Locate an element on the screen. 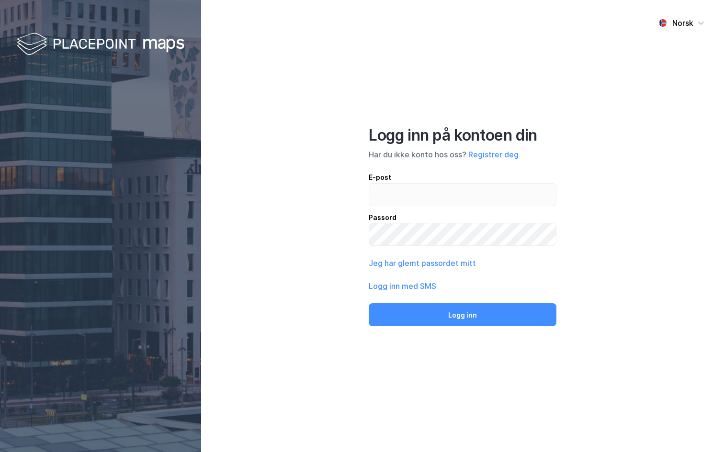 This screenshot has width=724, height=452. div: Logg inn på kontoen din is located at coordinates (462, 135).